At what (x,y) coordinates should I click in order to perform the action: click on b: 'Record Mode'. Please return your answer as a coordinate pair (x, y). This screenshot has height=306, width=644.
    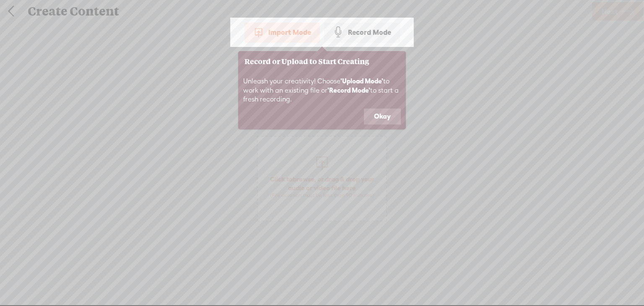
    Looking at the image, I should click on (349, 90).